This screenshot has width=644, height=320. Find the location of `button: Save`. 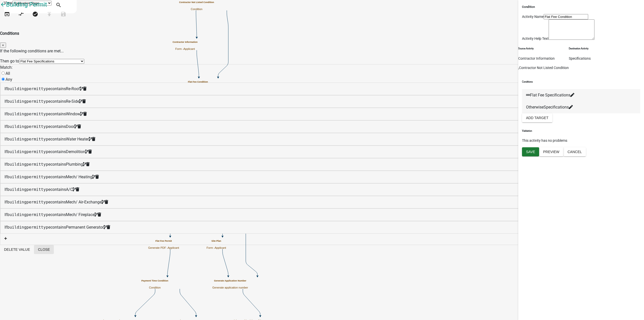

button: Save is located at coordinates (63, 14).